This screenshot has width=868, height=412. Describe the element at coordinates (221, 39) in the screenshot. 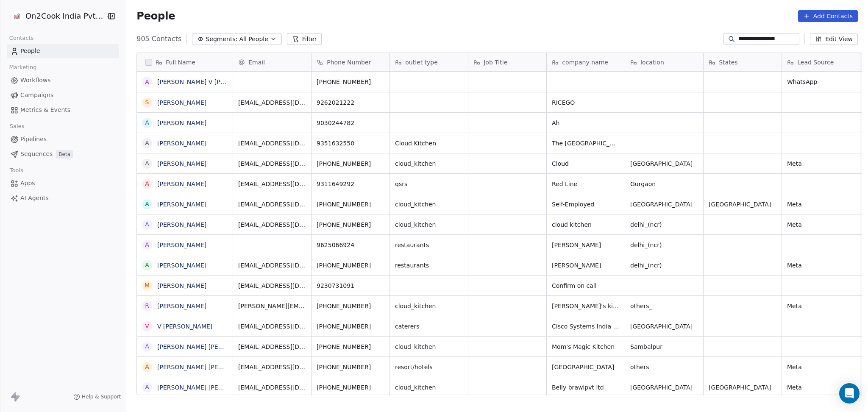

I see `span: Segments:` at that location.